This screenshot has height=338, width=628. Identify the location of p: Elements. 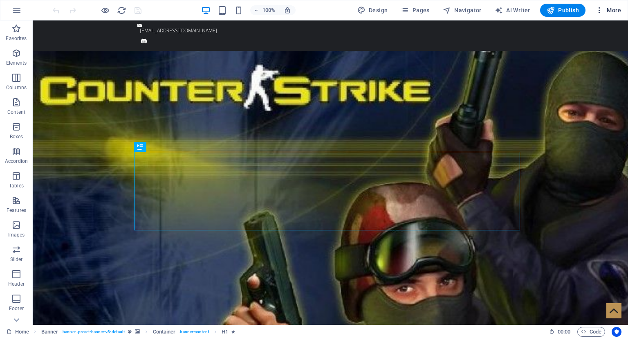
(16, 63).